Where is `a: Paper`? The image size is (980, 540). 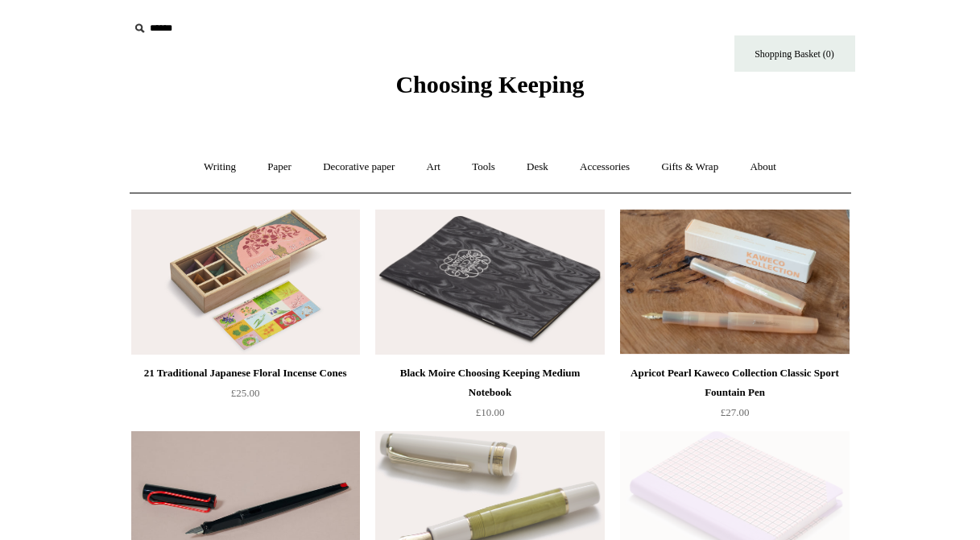
a: Paper is located at coordinates (280, 167).